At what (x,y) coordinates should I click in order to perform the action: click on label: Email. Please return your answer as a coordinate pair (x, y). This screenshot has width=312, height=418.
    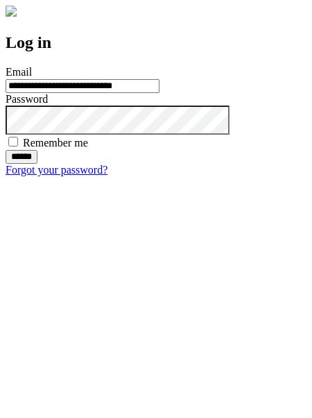
    Looking at the image, I should click on (19, 71).